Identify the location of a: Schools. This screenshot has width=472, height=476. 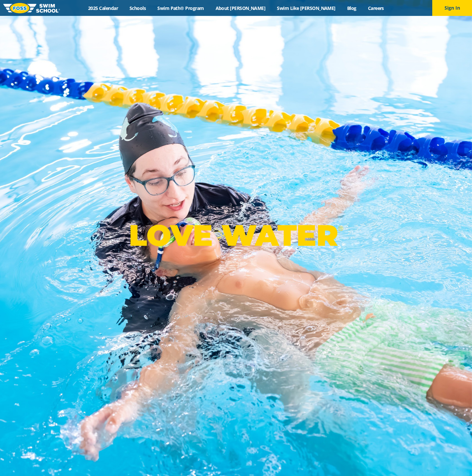
(138, 8).